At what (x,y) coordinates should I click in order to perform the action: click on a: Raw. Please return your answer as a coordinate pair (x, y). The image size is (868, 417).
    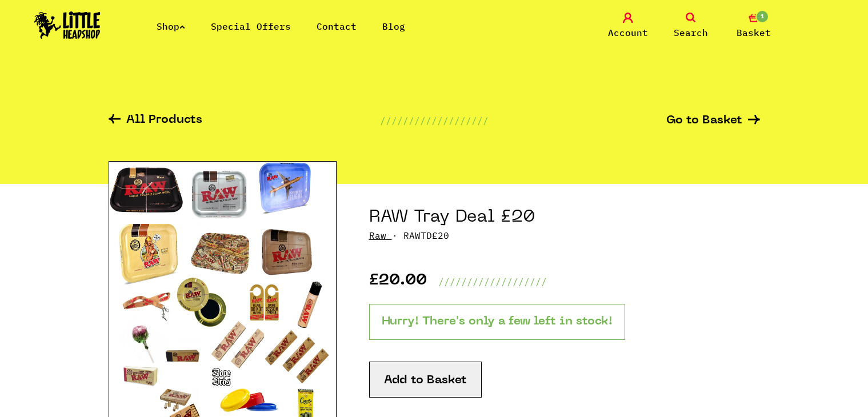
    Looking at the image, I should click on (378, 236).